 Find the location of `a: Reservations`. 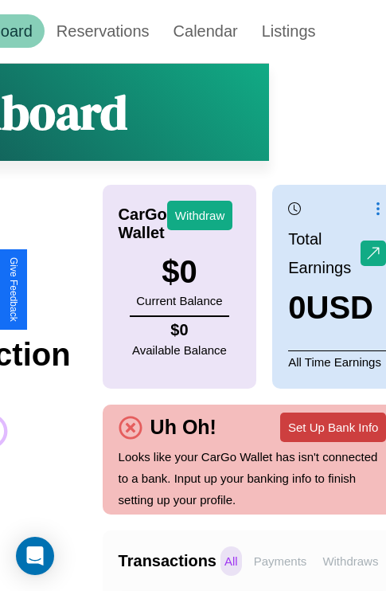

a: Reservations is located at coordinates (103, 31).